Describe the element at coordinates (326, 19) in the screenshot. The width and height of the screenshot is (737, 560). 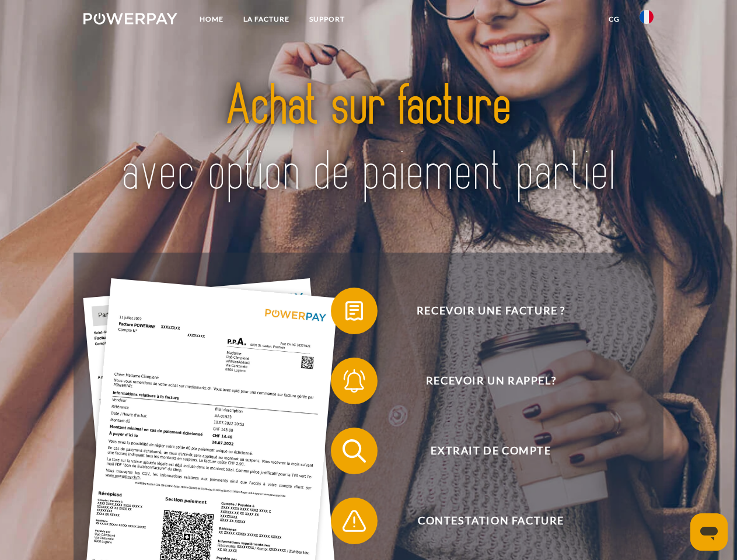
I see `a: Support` at that location.